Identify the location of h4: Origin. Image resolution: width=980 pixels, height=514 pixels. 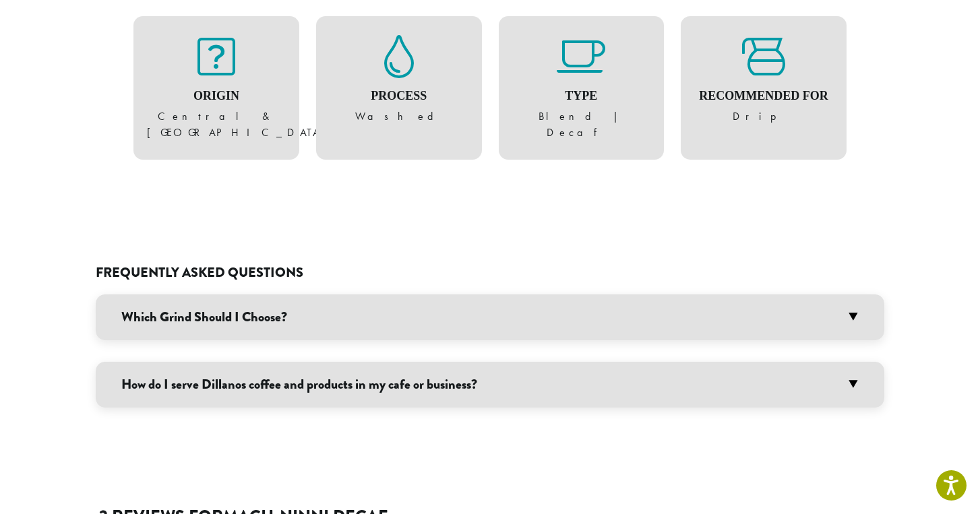
(217, 96).